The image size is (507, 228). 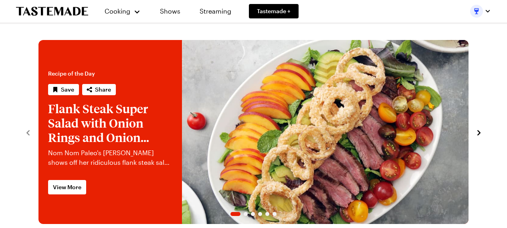 I want to click on span: Tastemade +, so click(x=274, y=11).